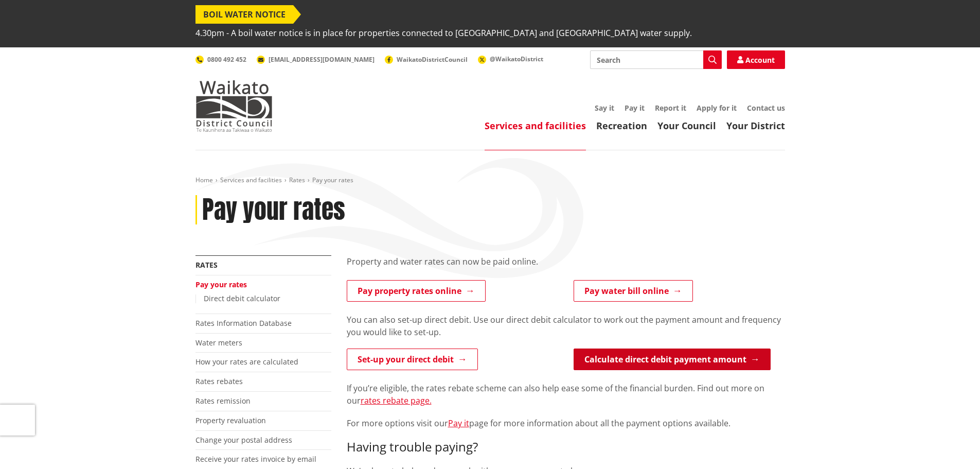  Describe the element at coordinates (256, 459) in the screenshot. I see `a: Receive your rates invoice by email` at that location.